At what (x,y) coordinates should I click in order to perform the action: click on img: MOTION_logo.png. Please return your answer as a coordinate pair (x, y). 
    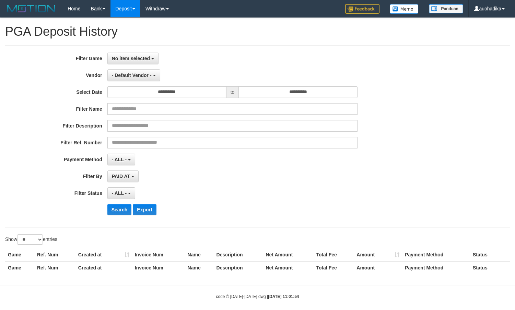
    Looking at the image, I should click on (31, 9).